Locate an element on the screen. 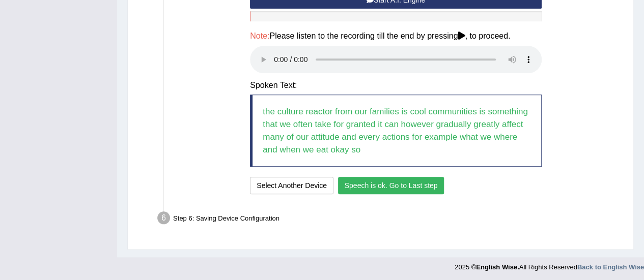  strong: English Wise. is located at coordinates (497, 267).